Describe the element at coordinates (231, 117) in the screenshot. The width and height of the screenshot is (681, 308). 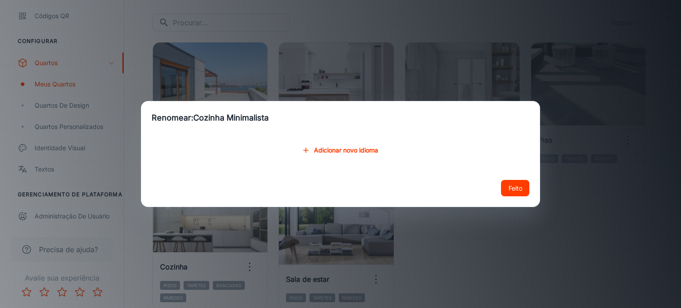
I see `font: Cozinha Minimalista` at that location.